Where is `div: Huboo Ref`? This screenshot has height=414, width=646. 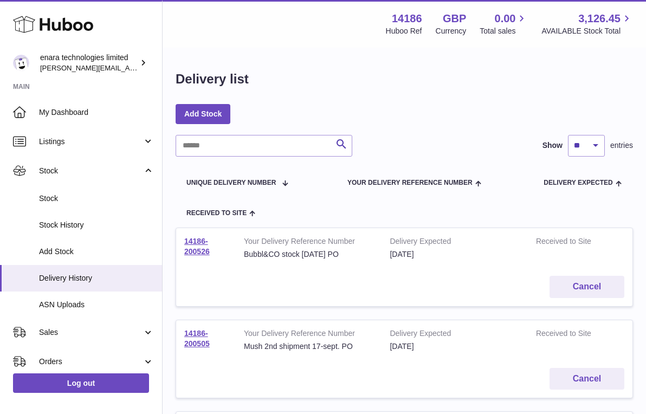 div: Huboo Ref is located at coordinates (404, 31).